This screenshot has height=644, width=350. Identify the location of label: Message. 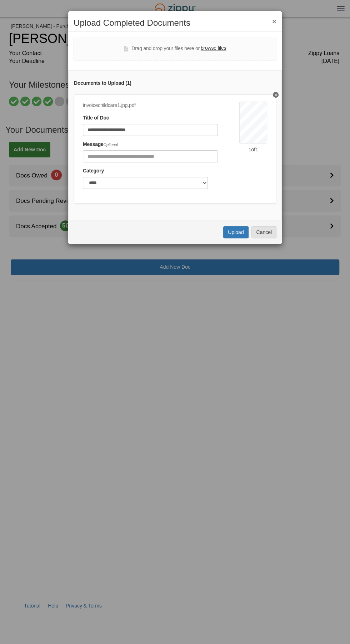
(100, 144).